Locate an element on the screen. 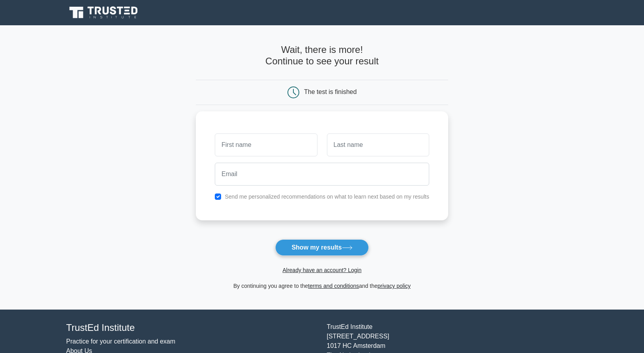 This screenshot has height=353, width=644. label: Send me personalized recommendations on what to learn next based on my results is located at coordinates (327, 196).